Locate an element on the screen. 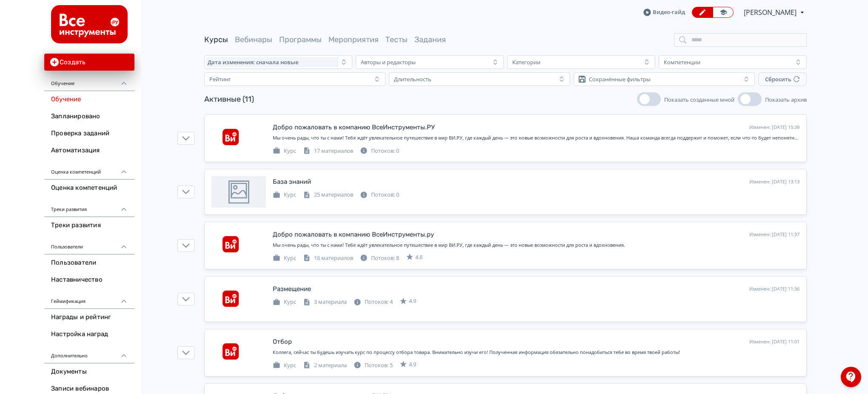  button: Создать is located at coordinates (90, 62).